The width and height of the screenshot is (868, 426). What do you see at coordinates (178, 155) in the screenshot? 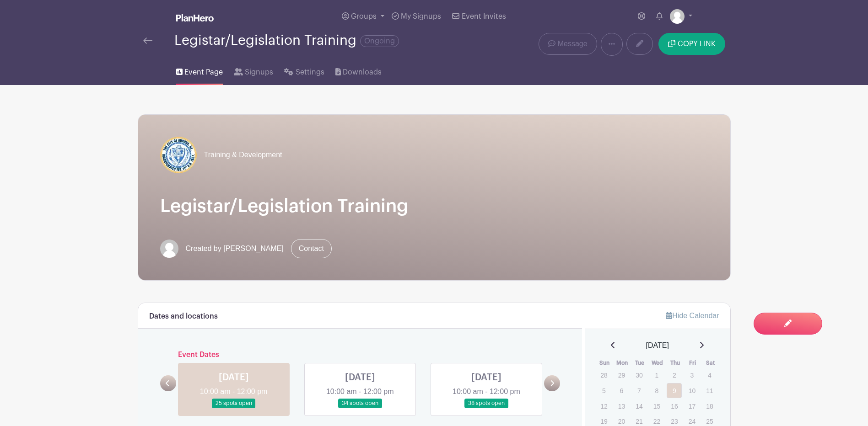
I see `img: COA%20logo%20(2).jpg` at bounding box center [178, 155].